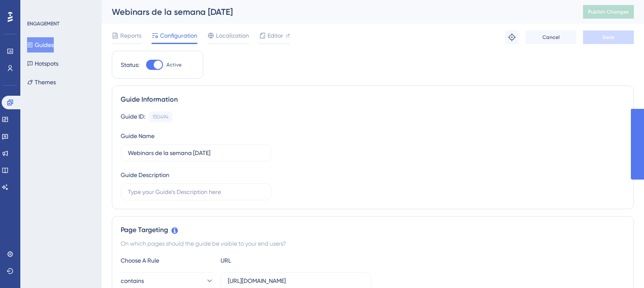  I want to click on span: Reports, so click(131, 35).